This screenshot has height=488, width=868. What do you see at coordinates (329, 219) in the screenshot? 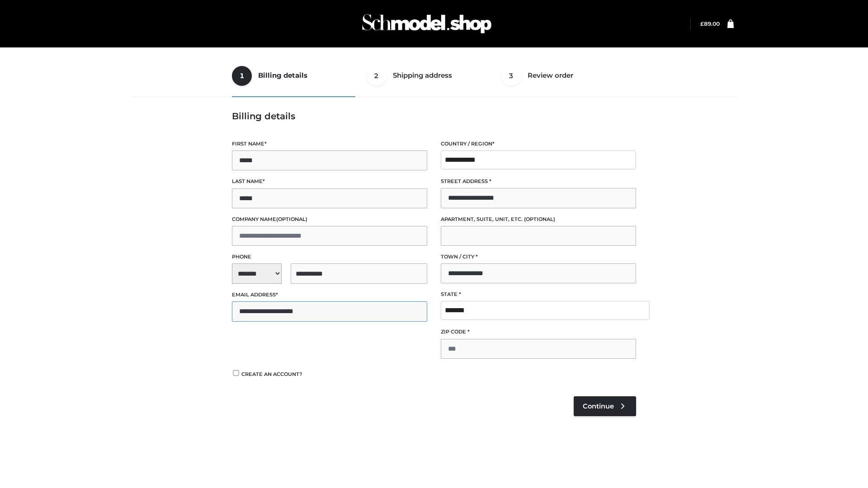
I see `label: Company name` at bounding box center [329, 219].